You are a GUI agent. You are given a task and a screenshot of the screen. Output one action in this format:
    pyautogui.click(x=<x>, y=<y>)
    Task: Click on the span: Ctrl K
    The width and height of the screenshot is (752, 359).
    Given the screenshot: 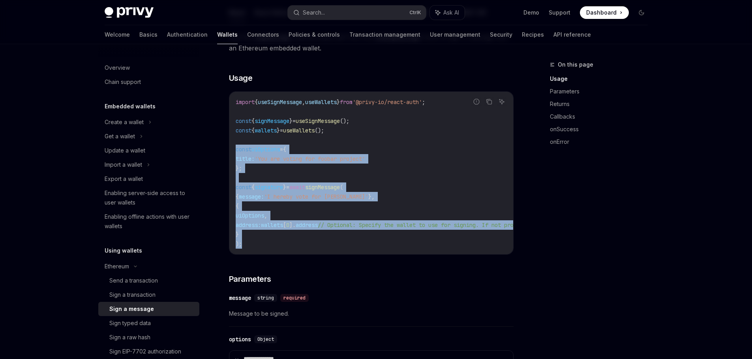 What is the action you would take?
    pyautogui.click(x=415, y=13)
    